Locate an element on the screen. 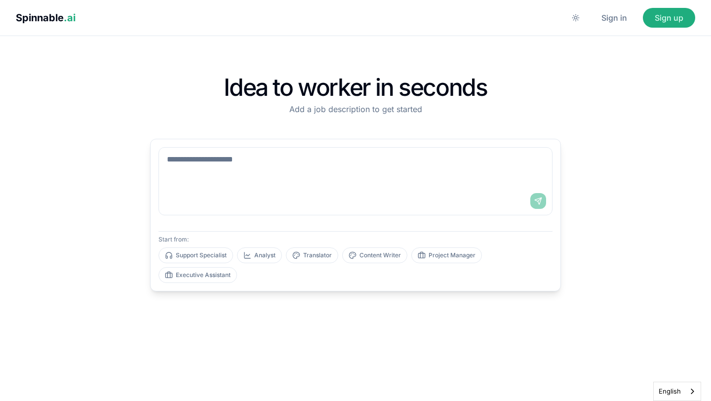 This screenshot has height=401, width=711. aside: Language selected: English is located at coordinates (677, 391).